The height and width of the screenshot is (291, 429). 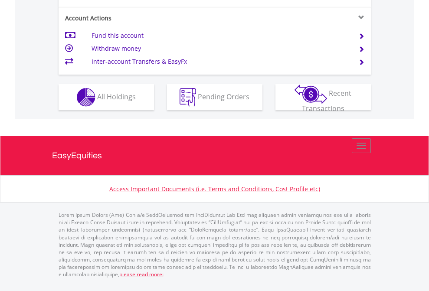 I want to click on button: Recent Transactions, so click(x=323, y=97).